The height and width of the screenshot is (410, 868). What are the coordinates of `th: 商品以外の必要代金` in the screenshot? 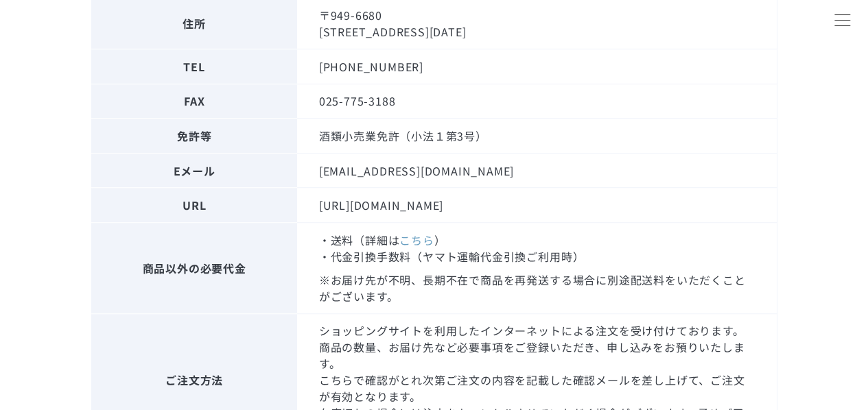 It's located at (194, 267).